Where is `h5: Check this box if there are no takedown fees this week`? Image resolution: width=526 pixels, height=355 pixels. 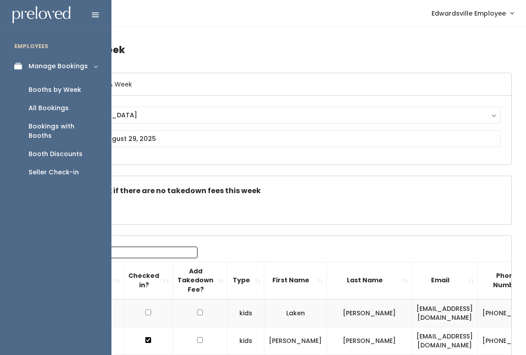
h5: Check this box if there are no takedown fees this week is located at coordinates (279, 191).